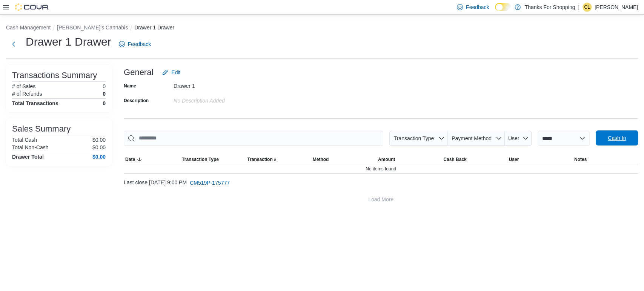 The width and height of the screenshot is (644, 291). What do you see at coordinates (130, 86) in the screenshot?
I see `label: Name` at bounding box center [130, 86].